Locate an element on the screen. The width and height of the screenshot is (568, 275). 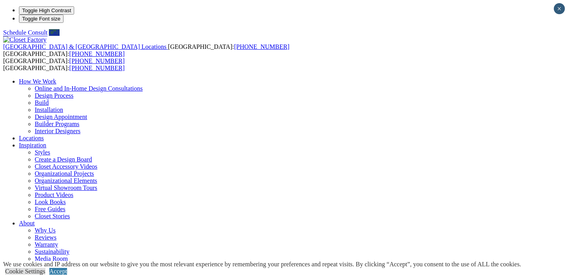
a: Design Process is located at coordinates (54, 95).